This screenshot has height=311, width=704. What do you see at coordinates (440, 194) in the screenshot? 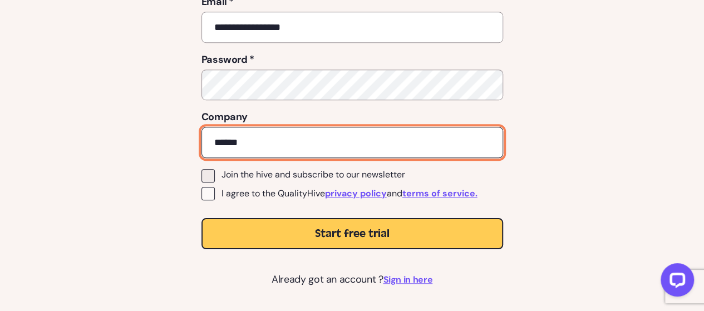
I see `a: terms of service.` at bounding box center [440, 194].